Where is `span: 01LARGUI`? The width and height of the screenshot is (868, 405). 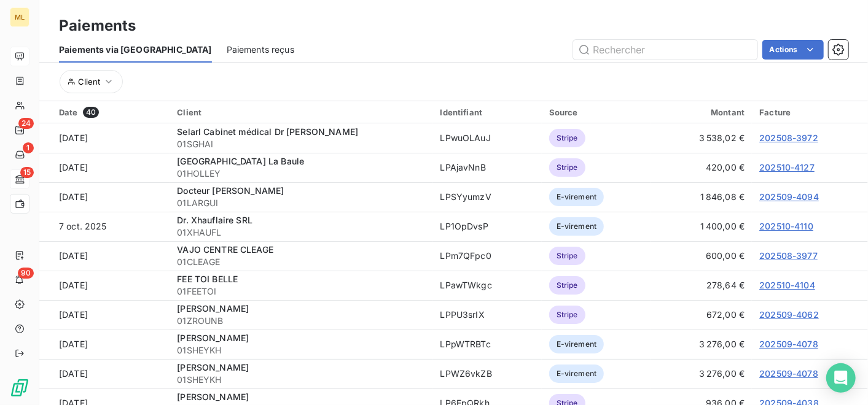
span: 01LARGUI is located at coordinates (301, 204).